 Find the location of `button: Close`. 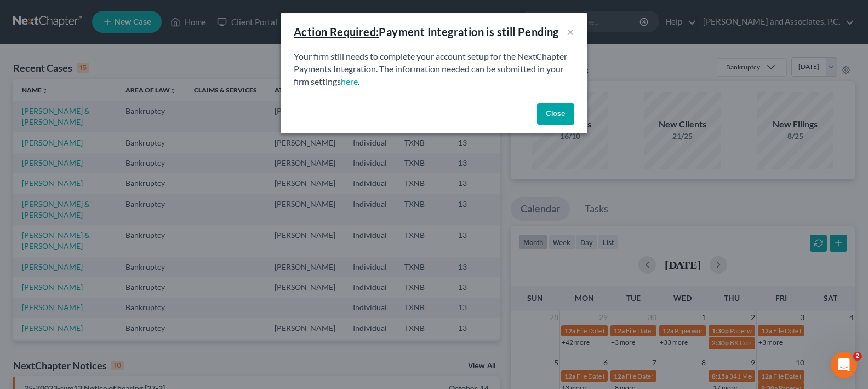

button: Close is located at coordinates (555, 115).